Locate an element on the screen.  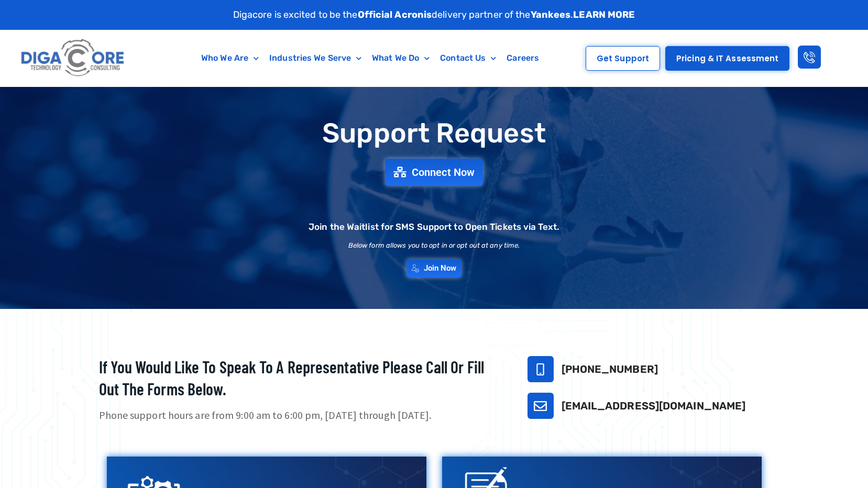
a: Careers is located at coordinates (523, 58).